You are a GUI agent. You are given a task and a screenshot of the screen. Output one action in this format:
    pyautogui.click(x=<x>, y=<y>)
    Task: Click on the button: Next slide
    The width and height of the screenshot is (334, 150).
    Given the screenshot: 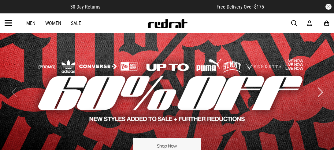 What is the action you would take?
    pyautogui.click(x=320, y=92)
    